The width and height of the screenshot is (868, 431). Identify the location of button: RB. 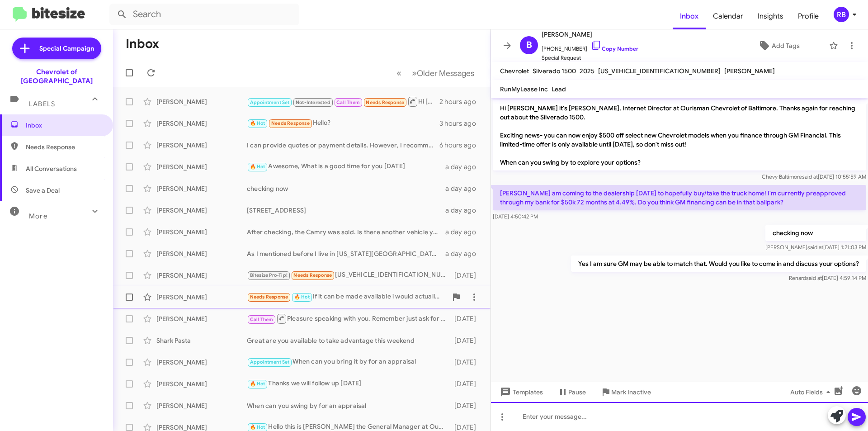
(841, 14).